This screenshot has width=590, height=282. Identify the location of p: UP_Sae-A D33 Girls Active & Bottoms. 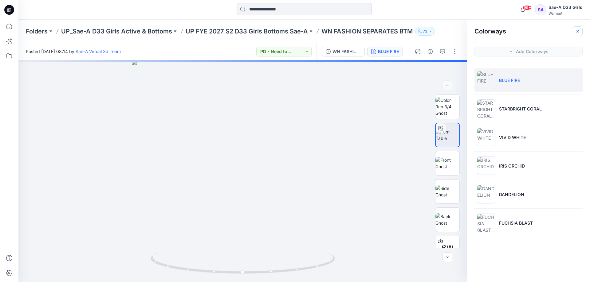
(116, 31).